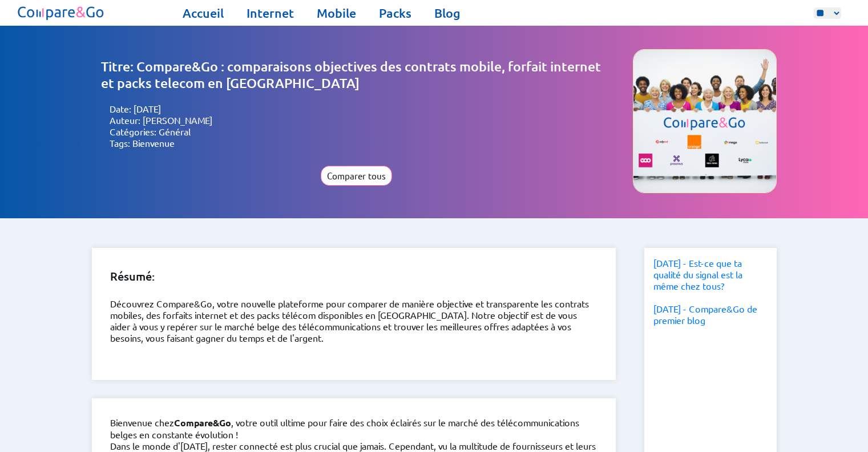 This screenshot has width=868, height=452. Describe the element at coordinates (356, 175) in the screenshot. I see `button: Comparer tous` at that location.